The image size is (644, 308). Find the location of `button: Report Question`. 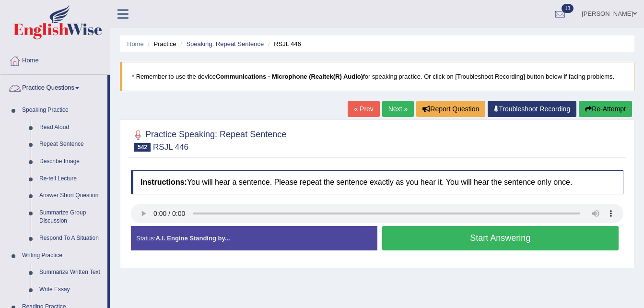

button: Report Question is located at coordinates (451, 109).